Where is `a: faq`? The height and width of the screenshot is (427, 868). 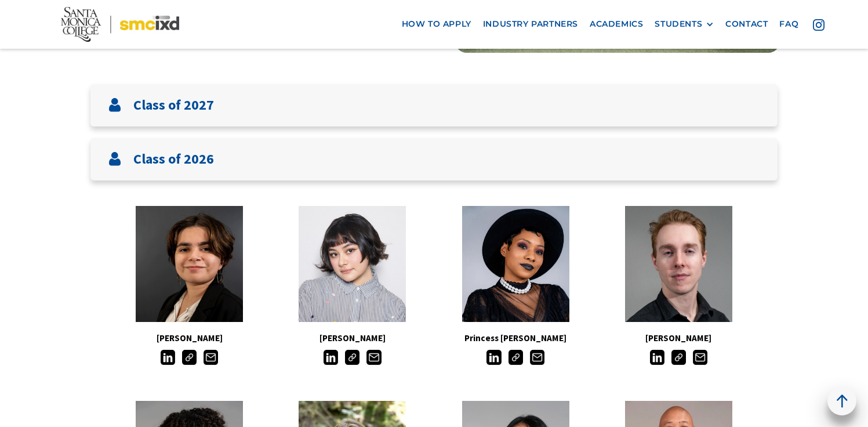
a: faq is located at coordinates (789, 24).